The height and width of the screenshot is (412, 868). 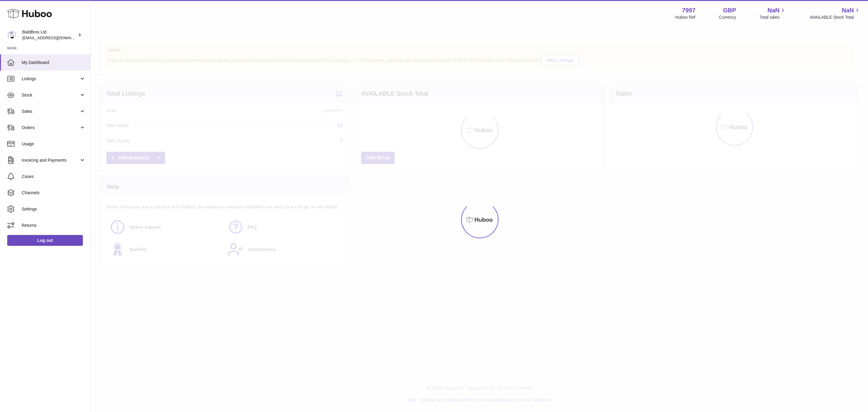 I want to click on span: AVAILABLE Stock Total, so click(x=835, y=17).